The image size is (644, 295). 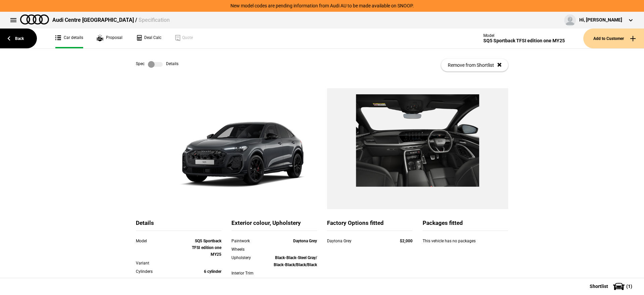 I want to click on div: Capacity cm3, so click(x=161, y=280).